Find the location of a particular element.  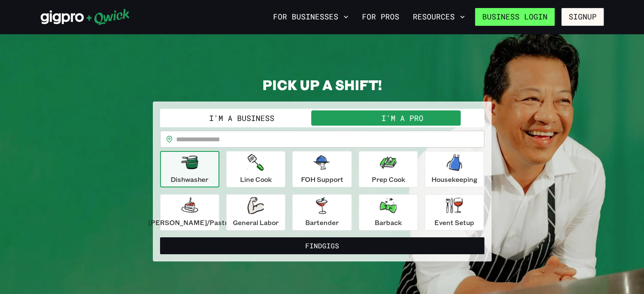

button: Event Setup is located at coordinates (455, 213).